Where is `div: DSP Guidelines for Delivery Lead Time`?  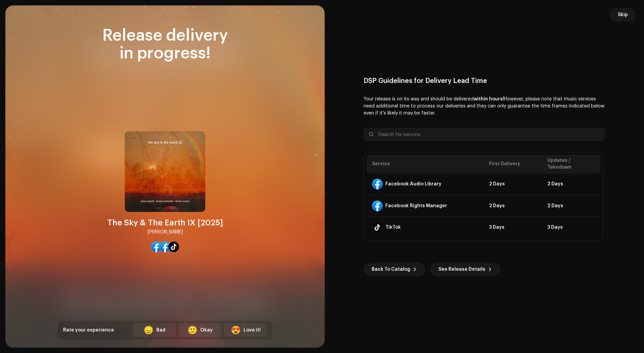 div: DSP Guidelines for Delivery Lead Time is located at coordinates (484, 81).